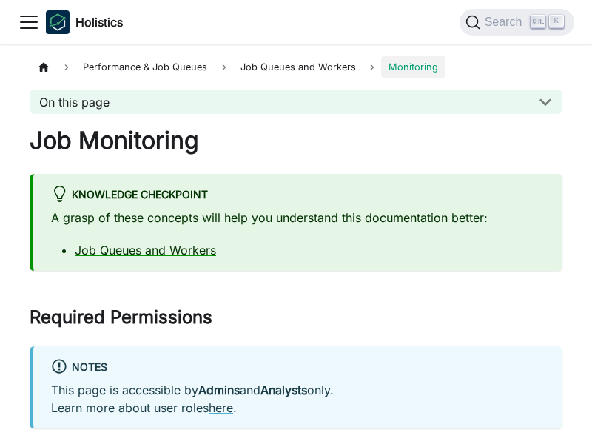  Describe the element at coordinates (44, 67) in the screenshot. I see `a: Home page` at that location.